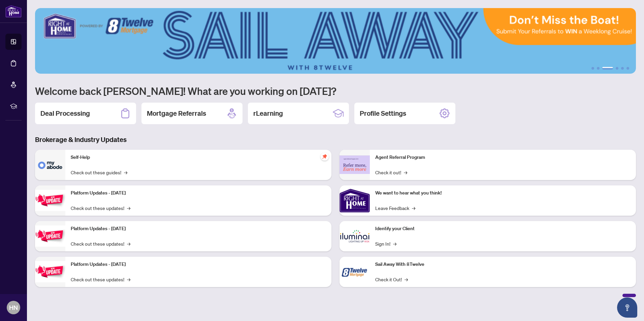 The width and height of the screenshot is (644, 321). I want to click on p: We want to hear what you think!, so click(503, 194).